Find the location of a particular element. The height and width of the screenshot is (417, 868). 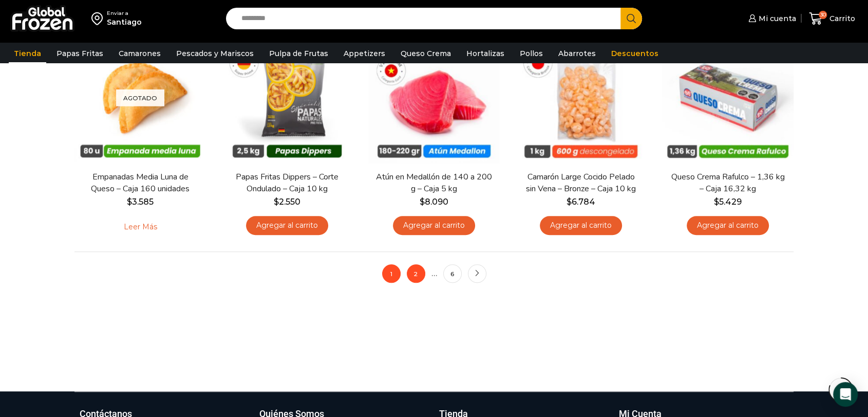

a: Queso Crema Rafulco – 1,36 kg – Caja 16,32 kg is located at coordinates (728, 183).